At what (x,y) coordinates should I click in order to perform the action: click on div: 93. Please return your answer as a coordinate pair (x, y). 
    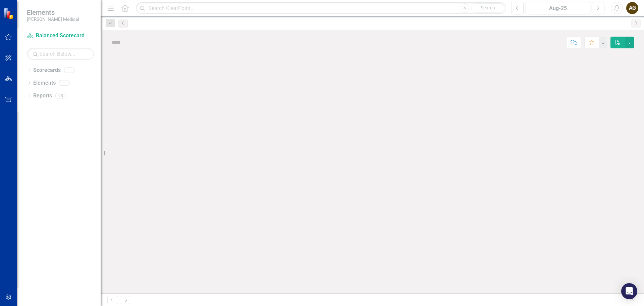
    Looking at the image, I should click on (61, 96).